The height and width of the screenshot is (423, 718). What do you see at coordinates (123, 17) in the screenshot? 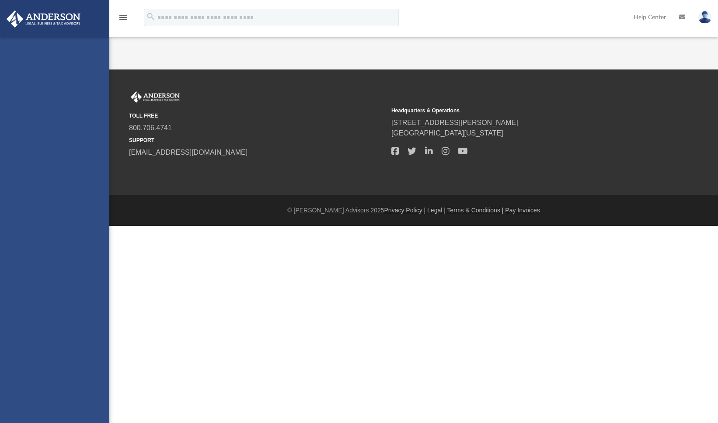
I see `i: menu` at bounding box center [123, 17].